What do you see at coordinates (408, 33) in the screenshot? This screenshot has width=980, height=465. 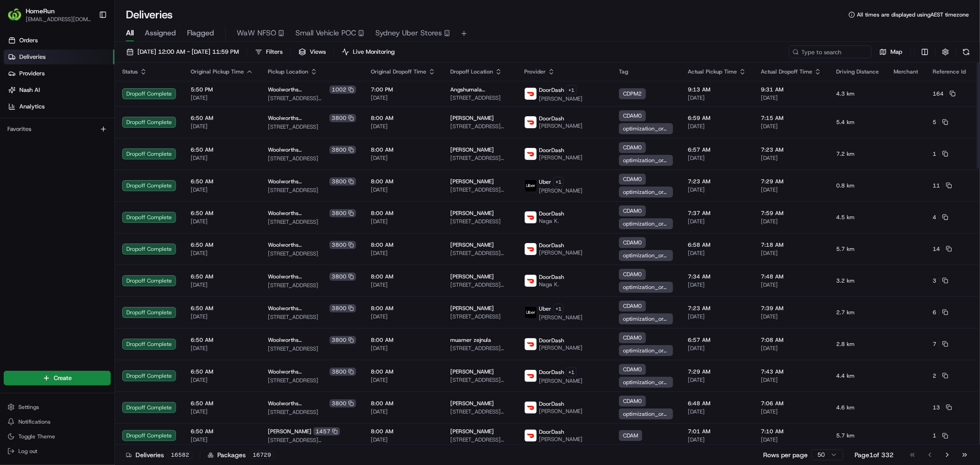 I see `span: Sydney Uber Stores` at bounding box center [408, 33].